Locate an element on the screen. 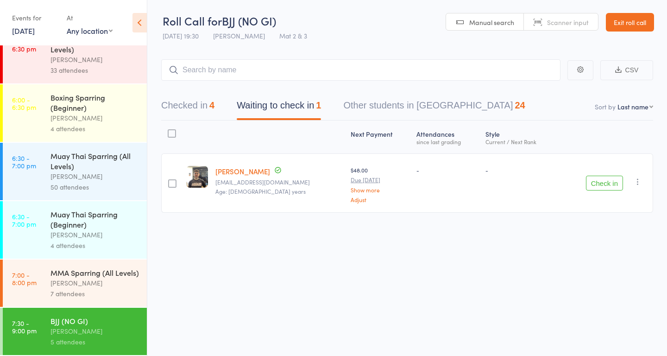 This screenshot has width=667, height=356. div: Any location is located at coordinates (89, 31).